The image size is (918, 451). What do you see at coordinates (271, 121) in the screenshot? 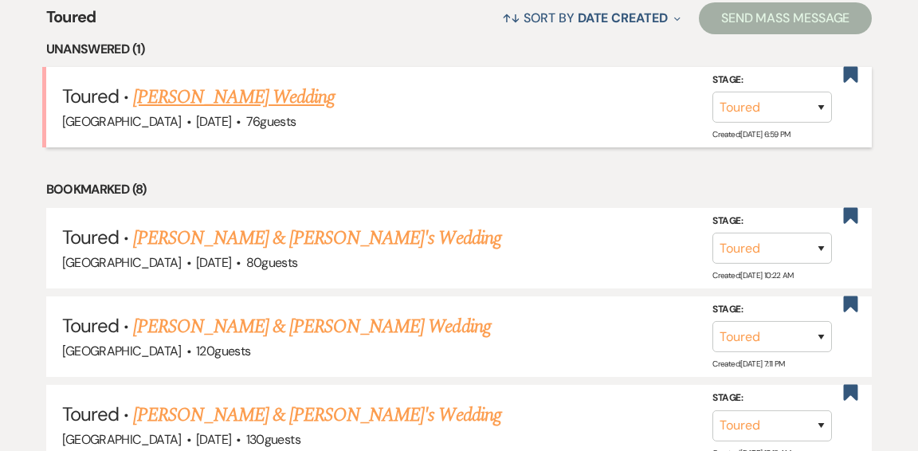
I see `span: 76 guests` at bounding box center [271, 121].